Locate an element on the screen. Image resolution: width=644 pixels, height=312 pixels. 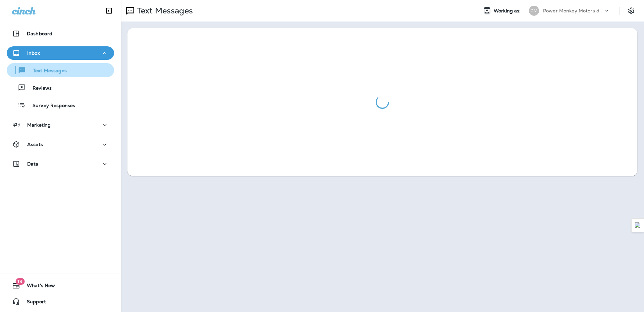
button: Survey Responses is located at coordinates (60, 105).